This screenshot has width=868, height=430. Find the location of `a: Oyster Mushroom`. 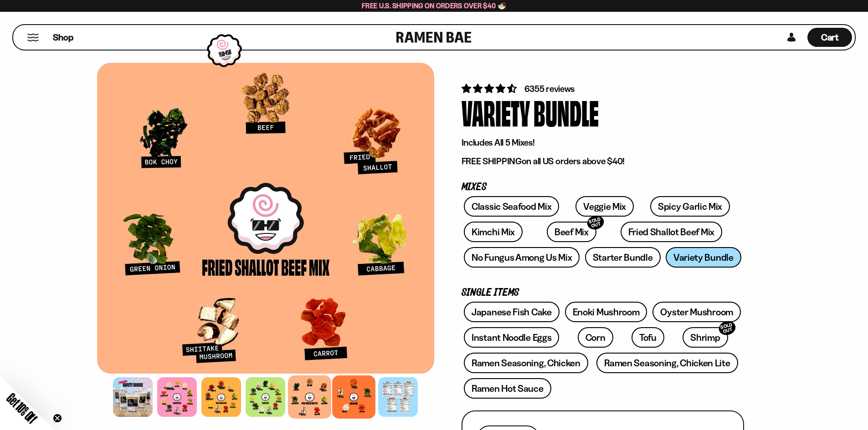

a: Oyster Mushroom is located at coordinates (697, 312).